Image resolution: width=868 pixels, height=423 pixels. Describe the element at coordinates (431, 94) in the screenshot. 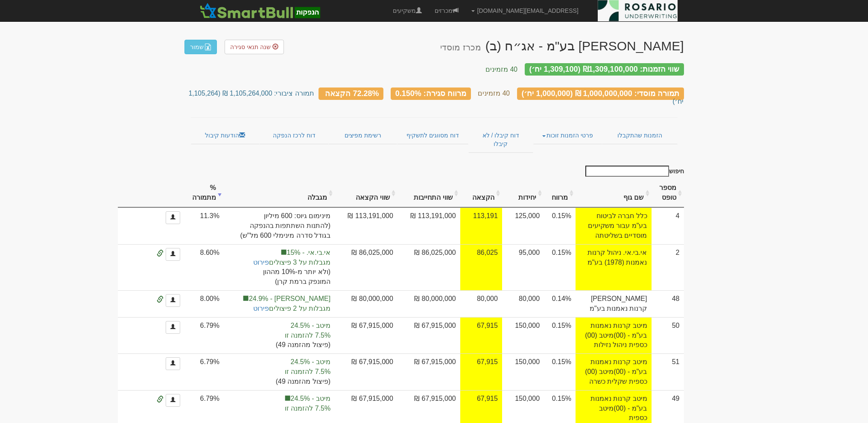

I see `div: מרווח סגירה: 0.150%` at that location.